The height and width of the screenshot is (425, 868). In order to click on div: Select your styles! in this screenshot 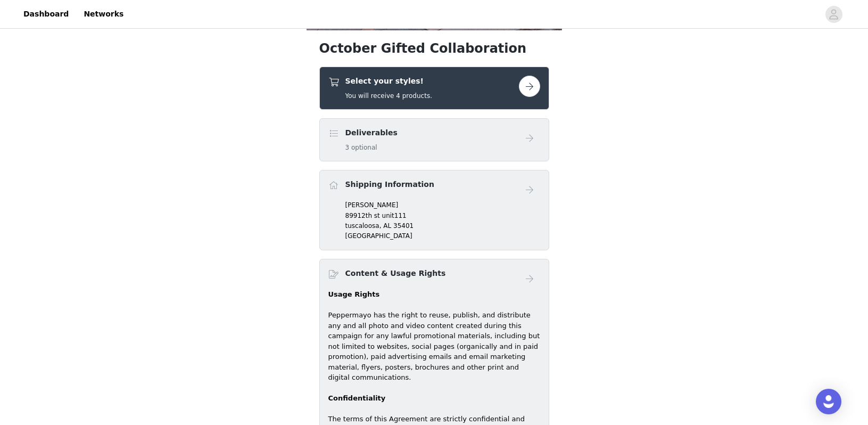, I will do `click(434, 88)`.